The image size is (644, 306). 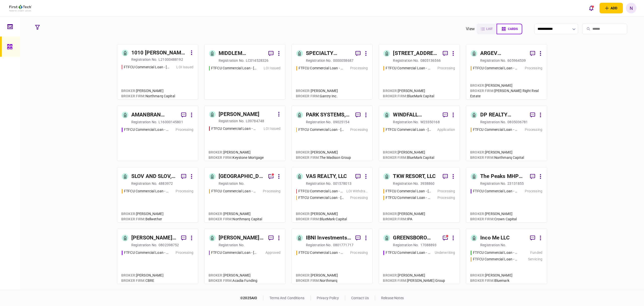 I want to click on div: Northmarq, so click(x=317, y=281).